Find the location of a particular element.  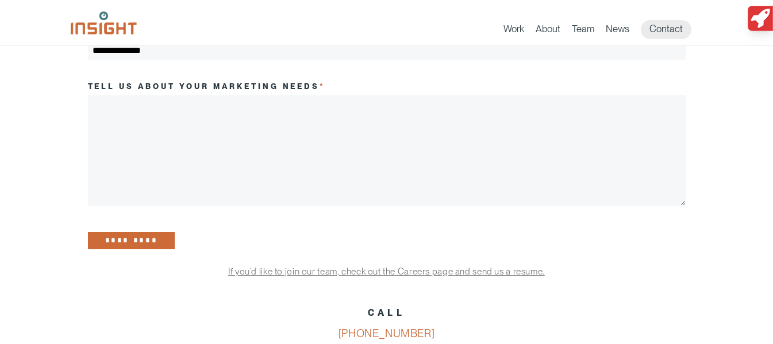

a: About is located at coordinates (548, 31).